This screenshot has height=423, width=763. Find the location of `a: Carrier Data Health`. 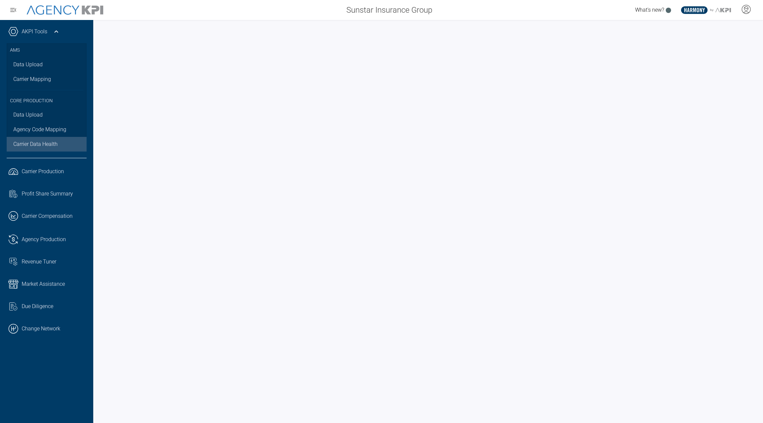

a: Carrier Data Health is located at coordinates (47, 144).